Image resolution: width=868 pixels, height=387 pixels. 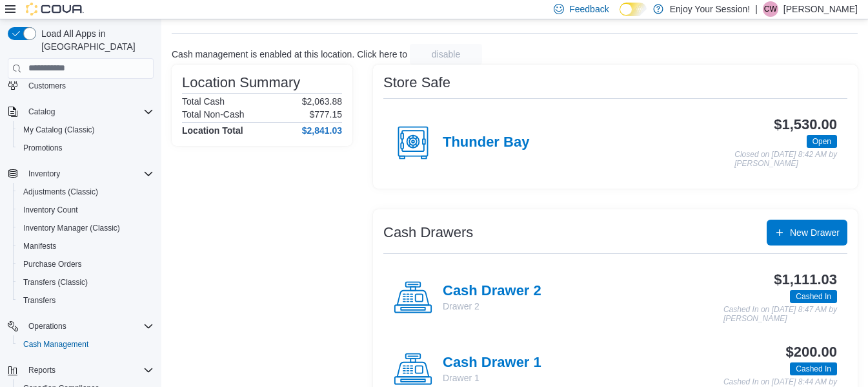 I want to click on button: Purchase Orders, so click(x=86, y=264).